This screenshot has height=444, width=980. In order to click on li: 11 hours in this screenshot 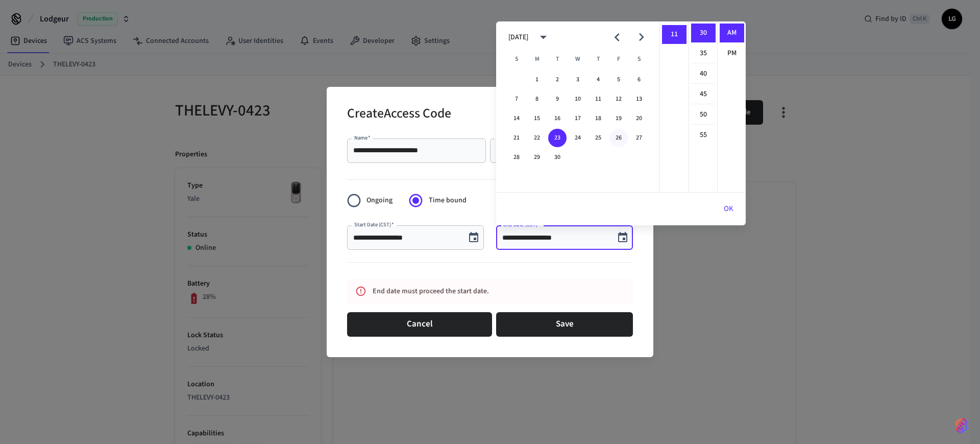, I will do `click(675, 34)`.